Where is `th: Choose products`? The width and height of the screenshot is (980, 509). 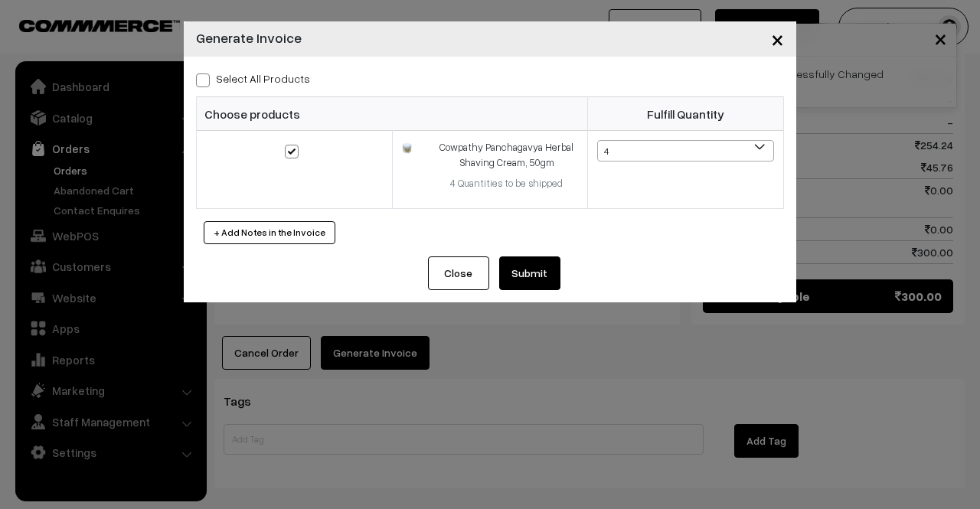 th: Choose products is located at coordinates (392, 114).